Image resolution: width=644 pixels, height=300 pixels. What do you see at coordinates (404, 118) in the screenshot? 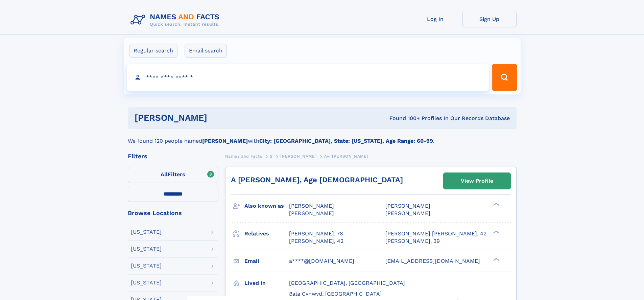
I see `div: Found 100+ Profiles In Our Records Database` at bounding box center [404, 118].